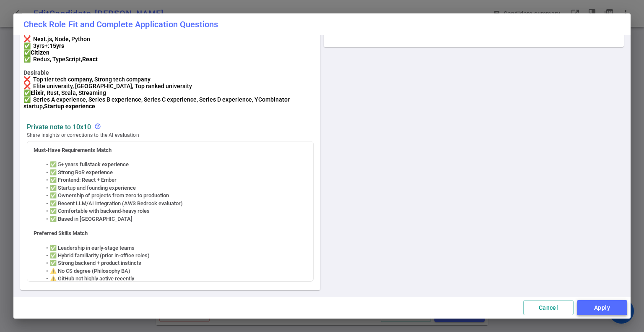  What do you see at coordinates (57, 46) in the screenshot?
I see `b: 15yrs` at bounding box center [57, 46].